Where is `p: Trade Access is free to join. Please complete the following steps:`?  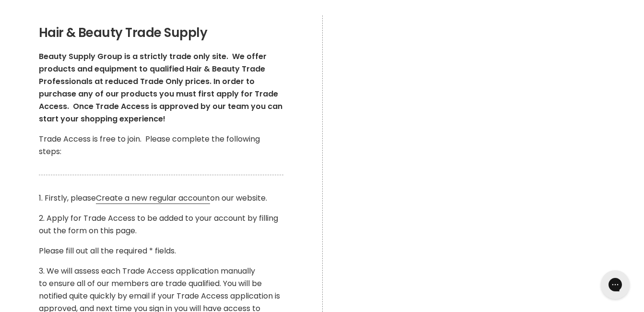 p: Trade Access is free to join. Please complete the following steps: is located at coordinates (161, 146).